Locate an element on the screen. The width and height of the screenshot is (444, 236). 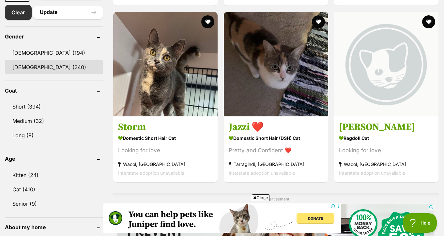
strong: Domestic Short Hair Cat is located at coordinates (165, 138).